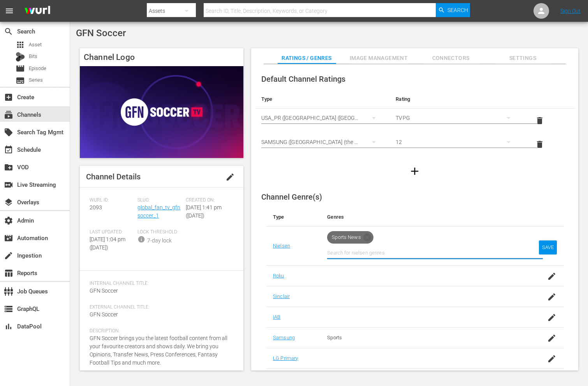  What do you see at coordinates (285, 358) in the screenshot?
I see `a: LG Primary` at bounding box center [285, 358].